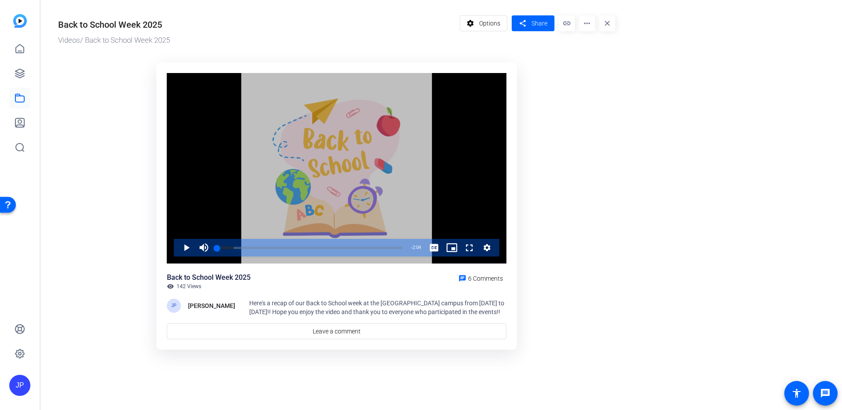 This screenshot has height=410, width=842. I want to click on div: / Back to School Week 2025, so click(257, 41).